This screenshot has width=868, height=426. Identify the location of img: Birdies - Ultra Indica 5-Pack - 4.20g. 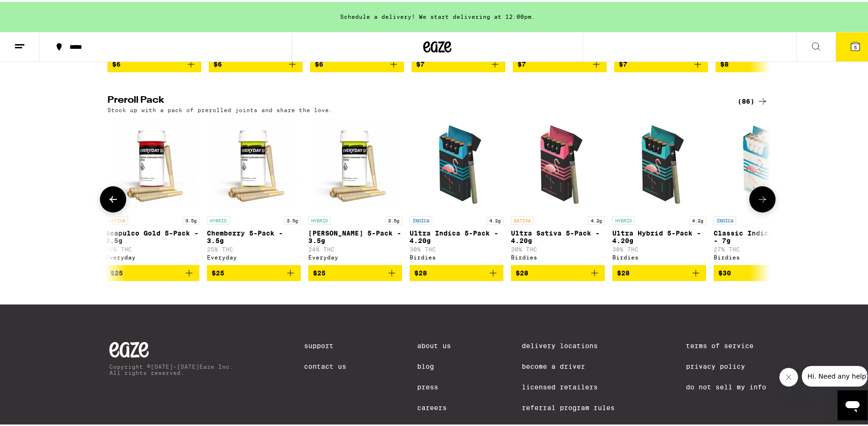
(457, 163).